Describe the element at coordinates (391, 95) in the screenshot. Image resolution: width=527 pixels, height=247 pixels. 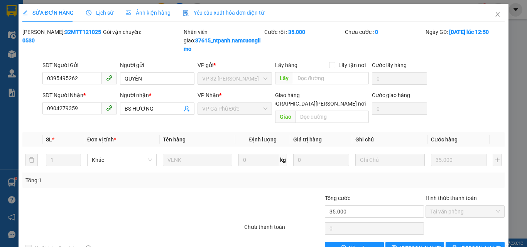
I see `label: Cước giao hàng` at that location.